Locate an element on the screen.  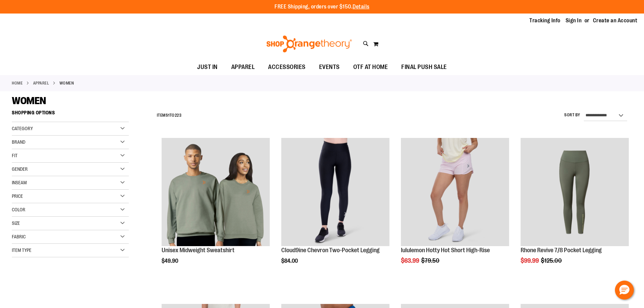
a: Details is located at coordinates (361, 7).